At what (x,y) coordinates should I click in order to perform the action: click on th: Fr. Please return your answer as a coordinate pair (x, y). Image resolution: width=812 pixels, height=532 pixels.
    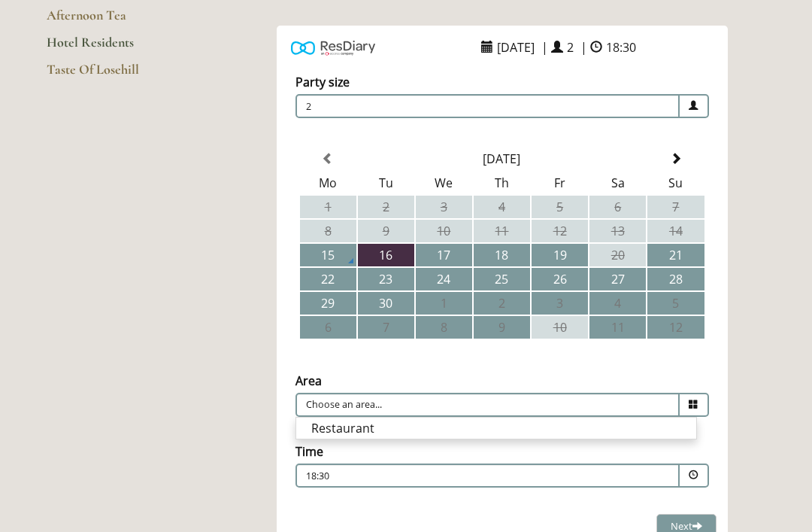
    Looking at the image, I should click on (560, 182).